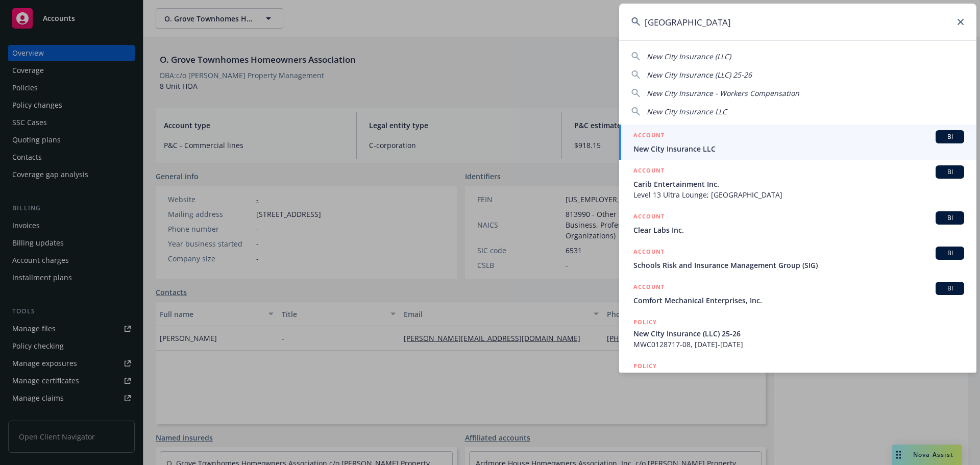 The width and height of the screenshot is (980, 465). Describe the element at coordinates (799, 300) in the screenshot. I see `span: Comfort Mechanical Enterprises, Inc.` at that location.